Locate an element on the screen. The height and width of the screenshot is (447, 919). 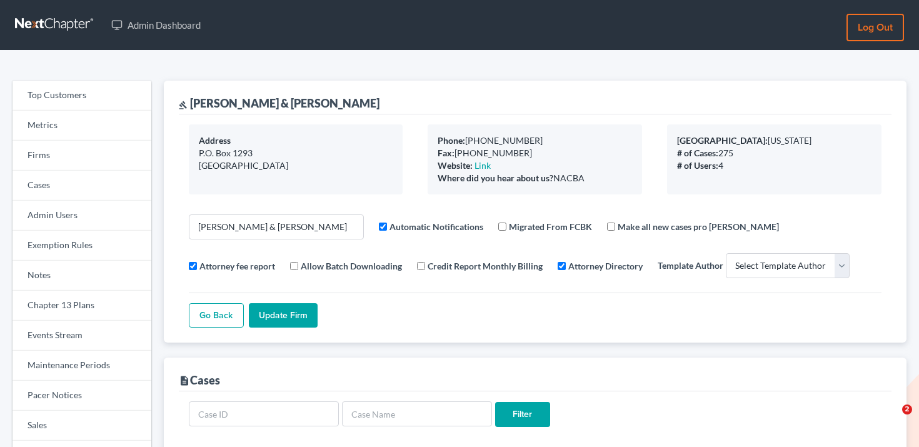
b: # of Cases: is located at coordinates (698, 153).